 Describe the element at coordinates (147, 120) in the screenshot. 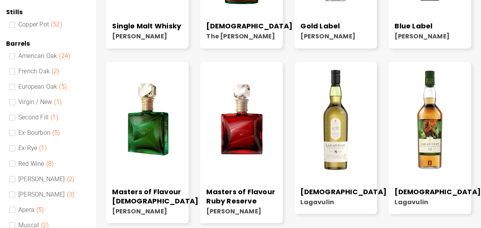

I see `img: Johnnie Walker 48 Year Old - Masters of Flavour - Bottle` at that location.